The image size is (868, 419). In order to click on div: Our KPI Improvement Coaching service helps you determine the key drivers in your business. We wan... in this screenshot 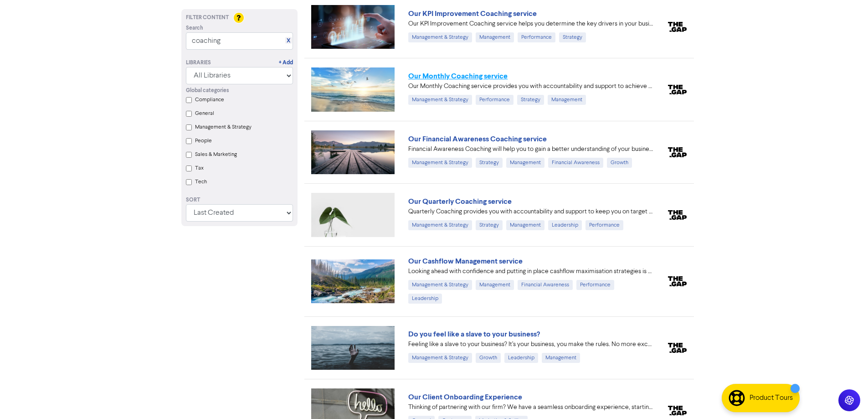, I will do `click(532, 24)`.